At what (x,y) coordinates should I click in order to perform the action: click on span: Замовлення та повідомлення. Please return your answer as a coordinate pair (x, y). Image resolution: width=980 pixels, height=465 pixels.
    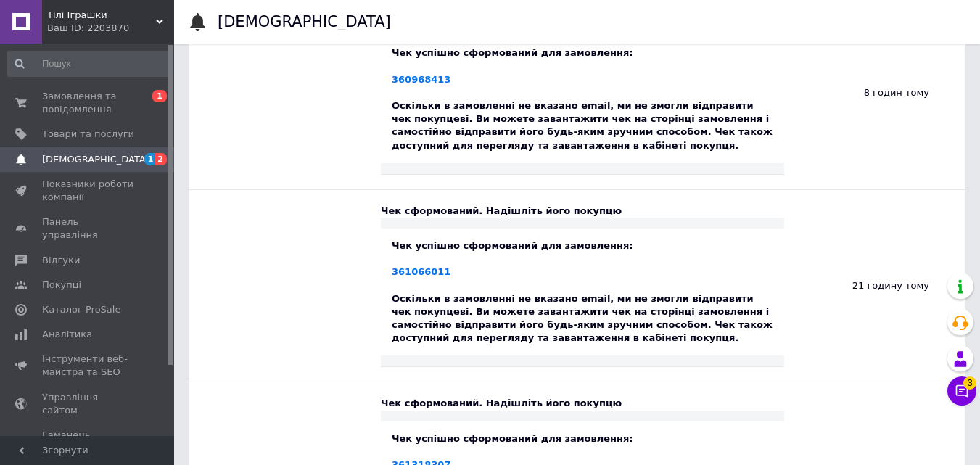
    Looking at the image, I should click on (88, 103).